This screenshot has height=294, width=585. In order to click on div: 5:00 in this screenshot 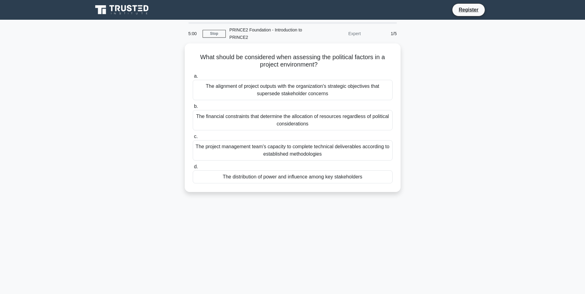, I will do `click(194, 34)`.